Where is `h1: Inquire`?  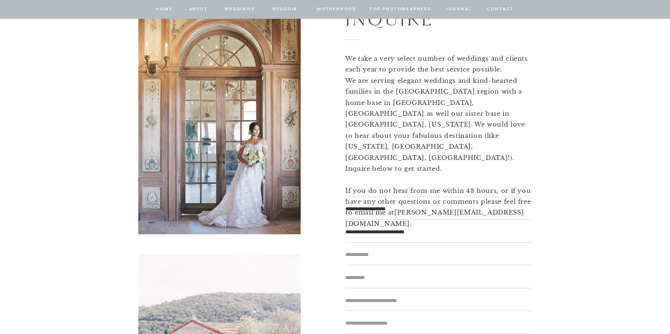
h1: Inquire is located at coordinates (422, 18).